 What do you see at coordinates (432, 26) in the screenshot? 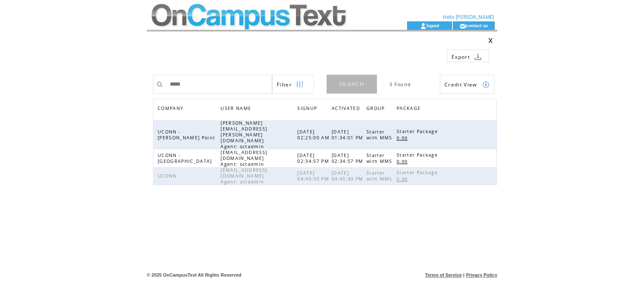
I see `a: logout` at bounding box center [432, 26].